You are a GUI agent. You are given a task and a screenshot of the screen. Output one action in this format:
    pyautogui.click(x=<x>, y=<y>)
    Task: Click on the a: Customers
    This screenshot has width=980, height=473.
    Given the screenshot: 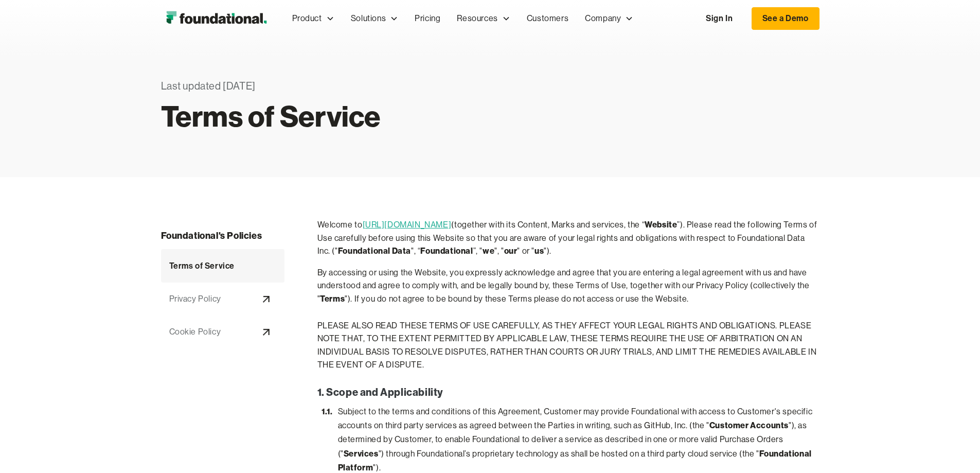 What is the action you would take?
    pyautogui.click(x=547, y=18)
    